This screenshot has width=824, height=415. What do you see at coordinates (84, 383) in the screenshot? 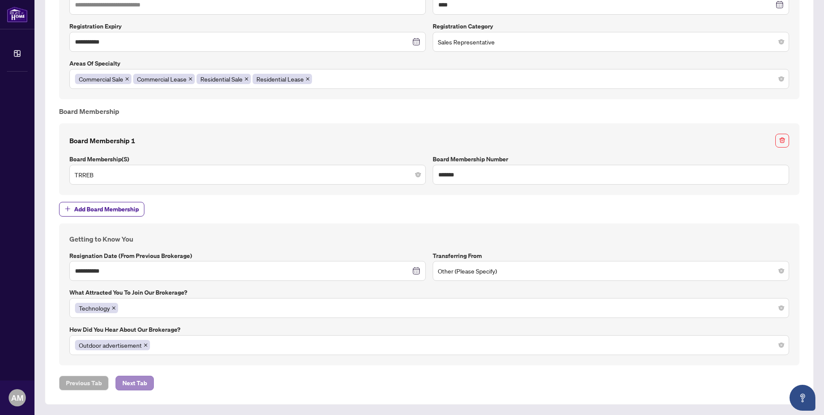
I see `button: Previous Tab` at bounding box center [84, 383].